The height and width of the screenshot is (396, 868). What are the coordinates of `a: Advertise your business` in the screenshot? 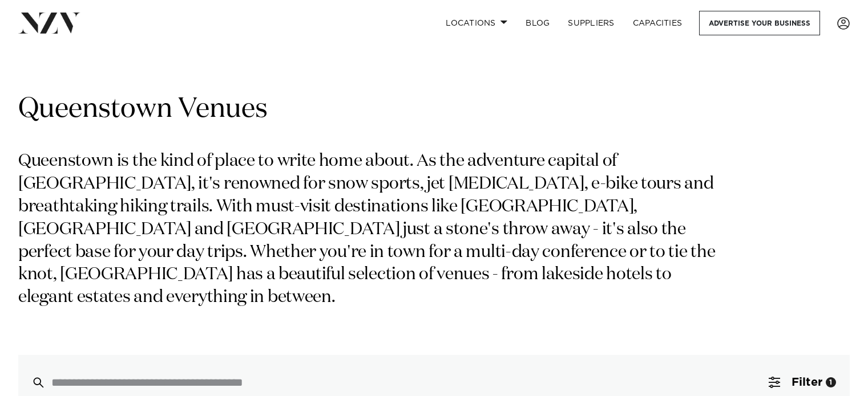 It's located at (759, 23).